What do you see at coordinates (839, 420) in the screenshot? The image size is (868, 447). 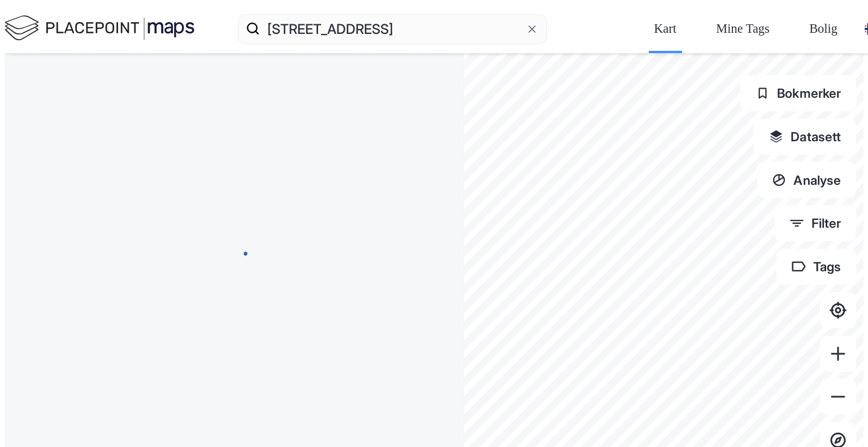 I see `div: Kontrollprogram for chat` at bounding box center [839, 420].